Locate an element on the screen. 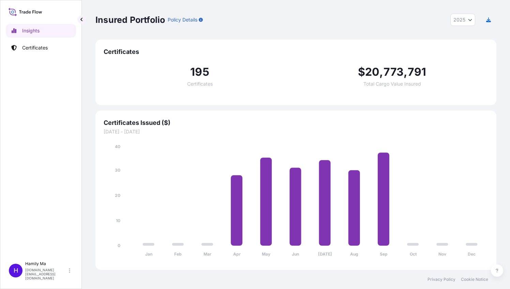 This screenshot has height=289, width=510. p: Insured Portfolio is located at coordinates (130, 20).